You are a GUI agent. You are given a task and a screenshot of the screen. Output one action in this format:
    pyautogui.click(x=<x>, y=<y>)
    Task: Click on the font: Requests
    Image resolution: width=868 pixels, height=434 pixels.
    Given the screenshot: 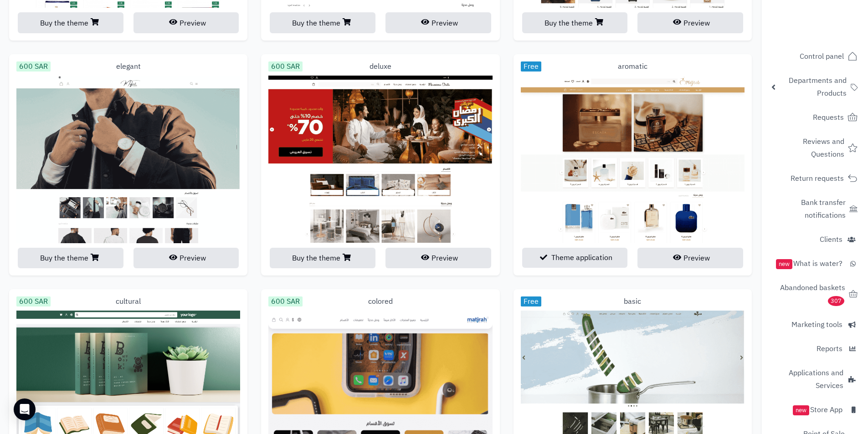 What is the action you would take?
    pyautogui.click(x=828, y=118)
    